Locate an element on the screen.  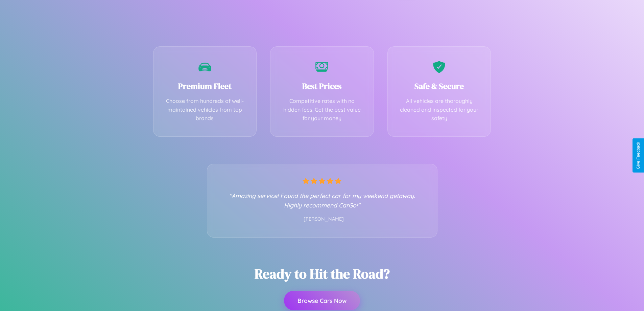
h3: Premium Fleet is located at coordinates (205, 86).